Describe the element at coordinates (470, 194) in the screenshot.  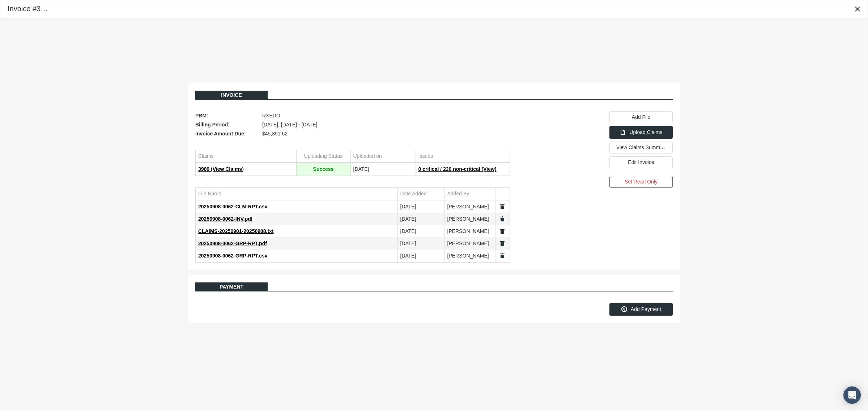
I see `td: Column Added By` at that location.